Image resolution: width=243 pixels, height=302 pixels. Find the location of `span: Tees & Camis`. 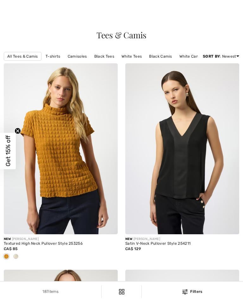

span: Tees & Camis is located at coordinates (121, 35).